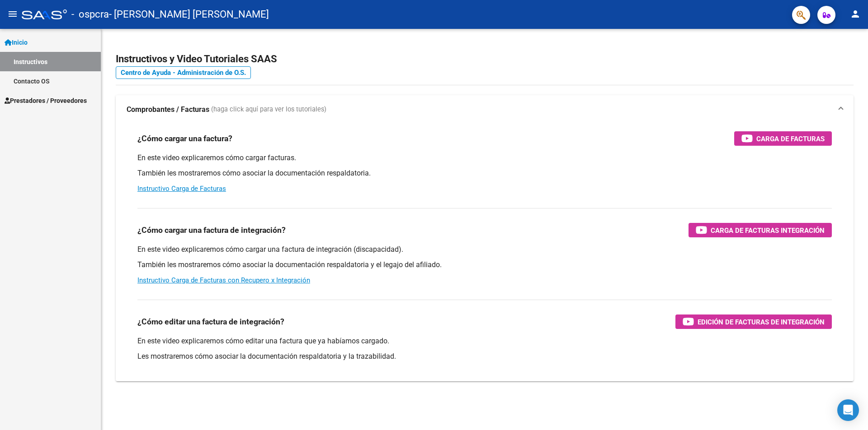 This screenshot has width=868, height=430. What do you see at coordinates (848, 411) in the screenshot?
I see `div: Open Intercom Messenger` at bounding box center [848, 411].